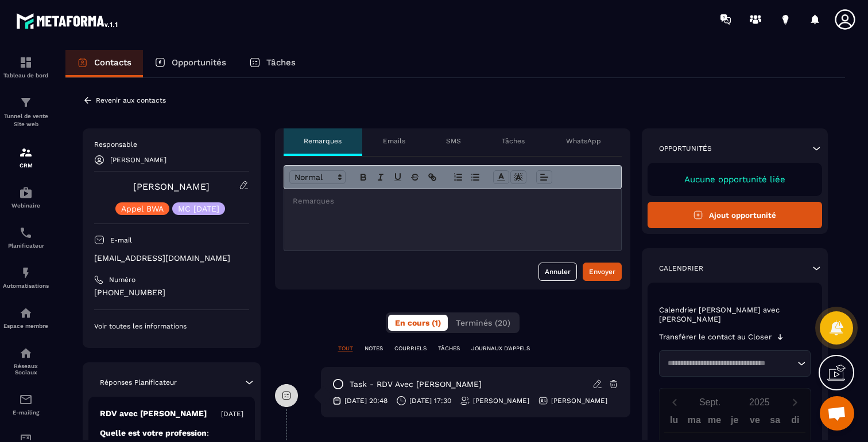 Image resolution: width=868 pixels, height=442 pixels. Describe the element at coordinates (113, 62) in the screenshot. I see `p: Contacts` at that location.